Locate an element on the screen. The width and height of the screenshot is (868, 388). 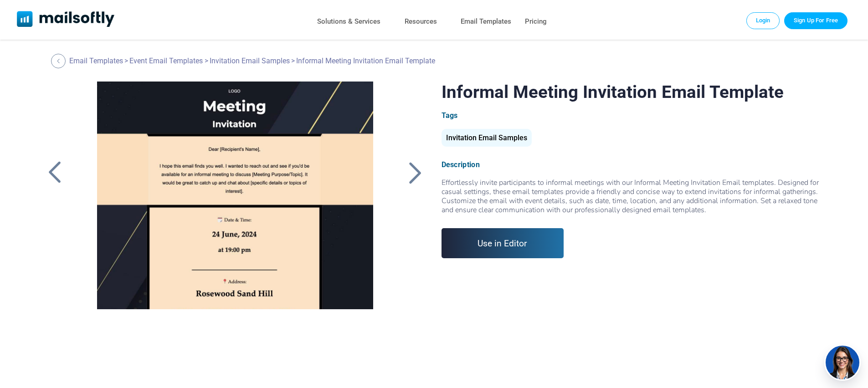
h1: Informal Meeting Invitation Email Template is located at coordinates (632, 91).